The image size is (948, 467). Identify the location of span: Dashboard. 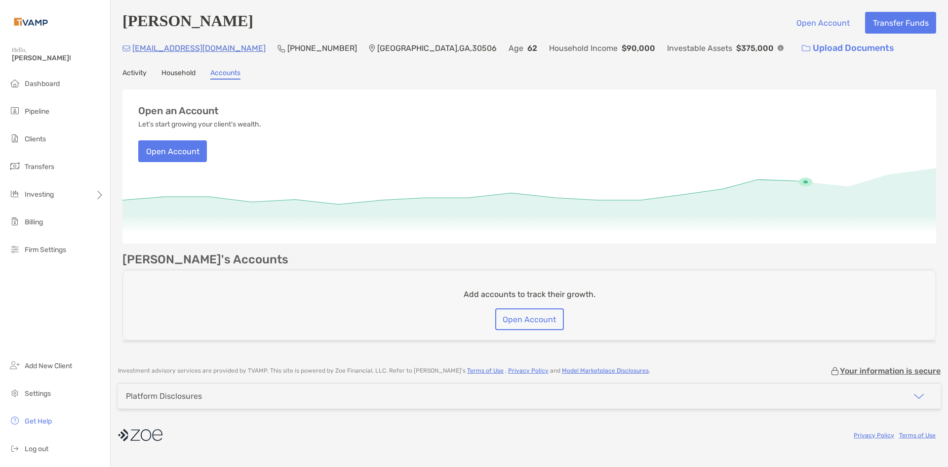
(42, 83).